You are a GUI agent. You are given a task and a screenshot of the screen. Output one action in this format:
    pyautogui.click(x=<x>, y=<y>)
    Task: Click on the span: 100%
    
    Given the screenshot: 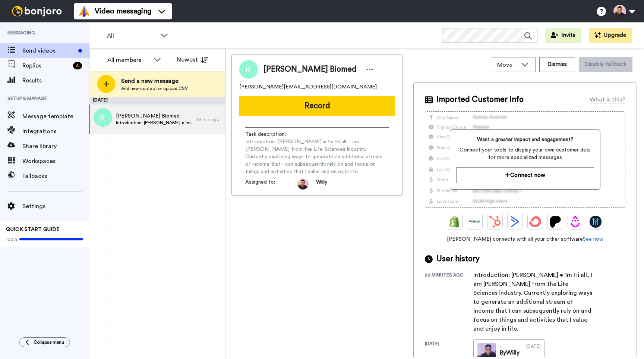 What is the action you would take?
    pyautogui.click(x=11, y=239)
    